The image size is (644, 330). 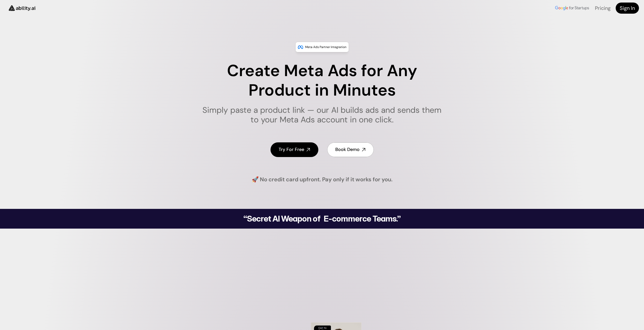 I want to click on a: Book Demo, so click(x=350, y=150).